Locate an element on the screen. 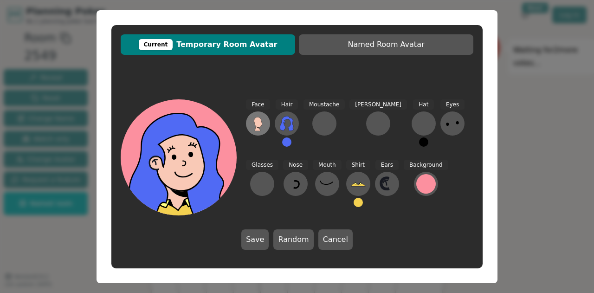 This screenshot has height=293, width=594. button: CurrentTemporary Room Avatar is located at coordinates (208, 45).